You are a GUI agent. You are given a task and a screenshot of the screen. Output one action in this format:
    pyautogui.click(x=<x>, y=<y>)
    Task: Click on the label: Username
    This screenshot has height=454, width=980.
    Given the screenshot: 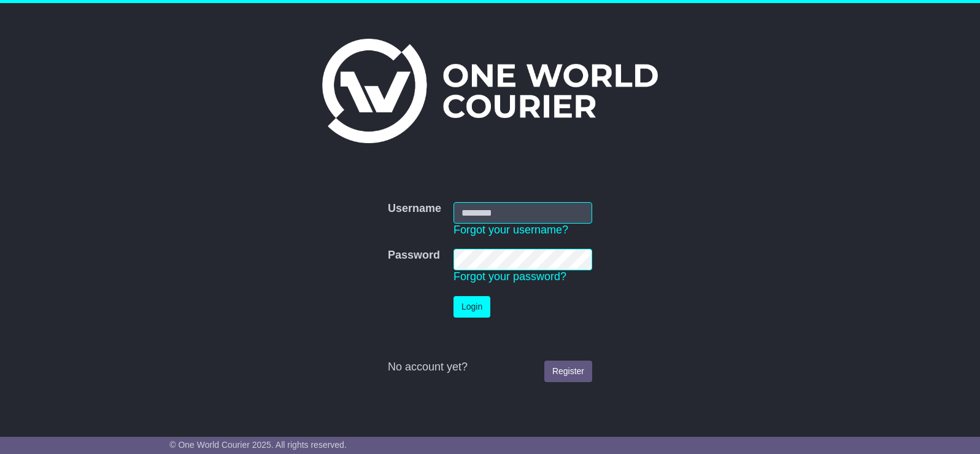 What is the action you would take?
    pyautogui.click(x=414, y=209)
    